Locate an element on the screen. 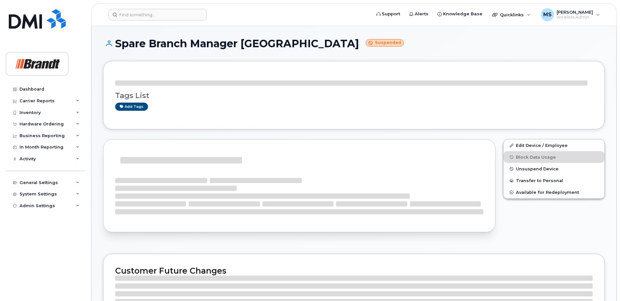 This screenshot has width=620, height=301. button: Transfer to Personal is located at coordinates (554, 180).